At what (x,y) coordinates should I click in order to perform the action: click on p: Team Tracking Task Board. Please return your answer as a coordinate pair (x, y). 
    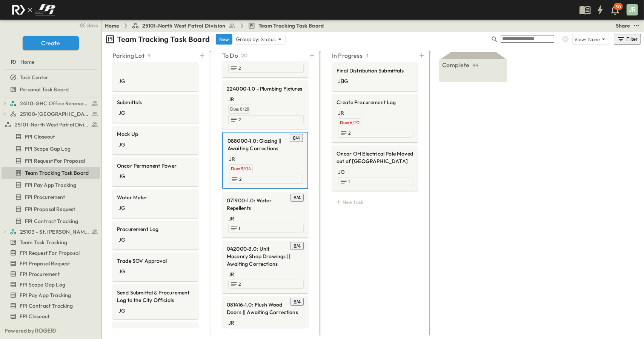
    Looking at the image, I should click on (163, 39).